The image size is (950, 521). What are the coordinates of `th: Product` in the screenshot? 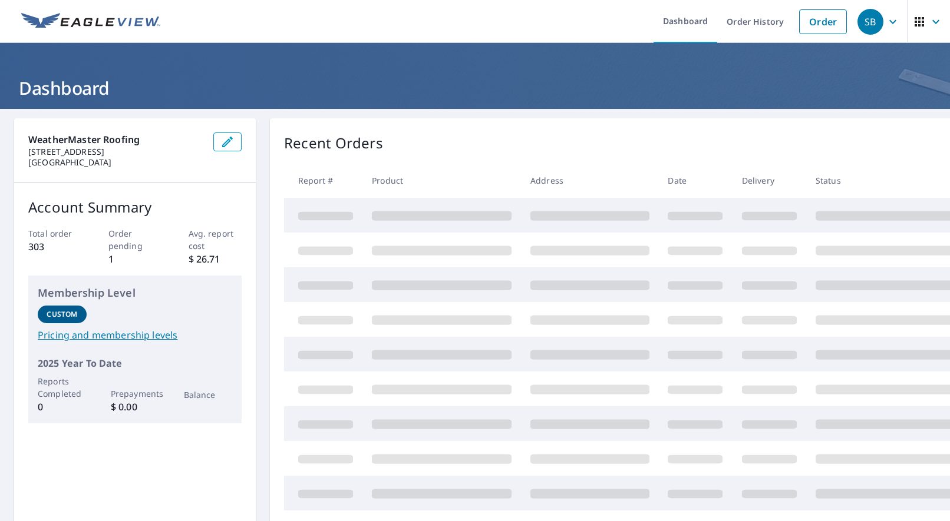 It's located at (441, 180).